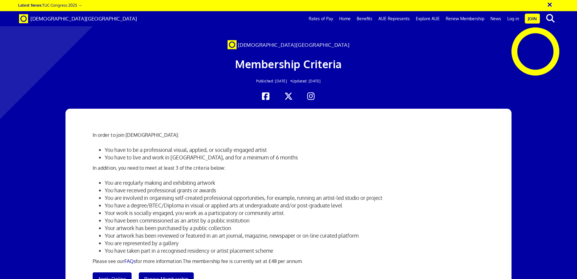  I want to click on li: Your artwork has been purchased by a public collection, so click(294, 228).